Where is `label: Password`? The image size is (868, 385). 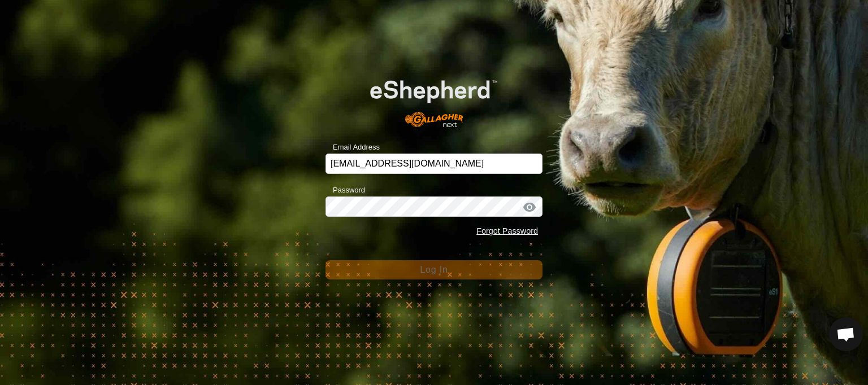
label: Password is located at coordinates (345, 190).